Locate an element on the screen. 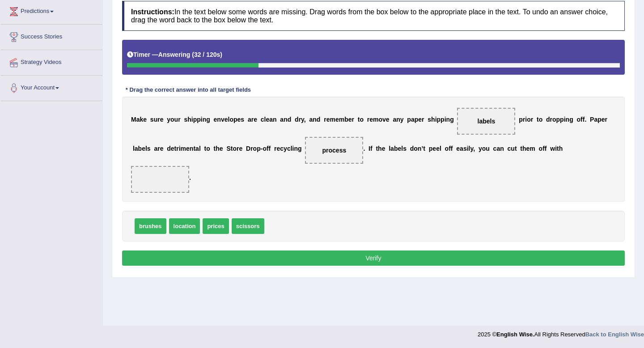  h4: In the text below some words are missing. Drag words from the box below to the appropriate place ... is located at coordinates (374, 16).